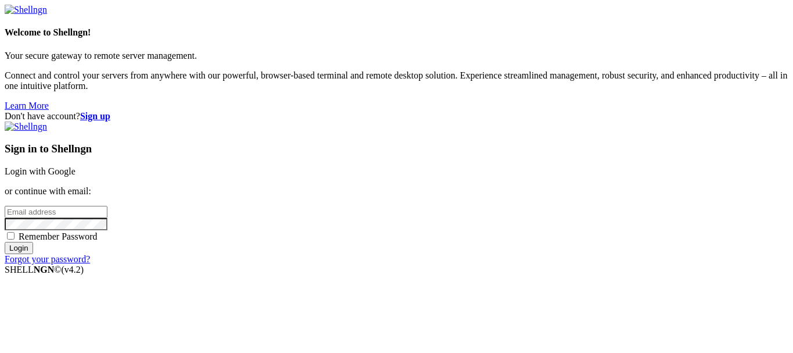  I want to click on h4: Welcome to Shellngn!, so click(397, 33).